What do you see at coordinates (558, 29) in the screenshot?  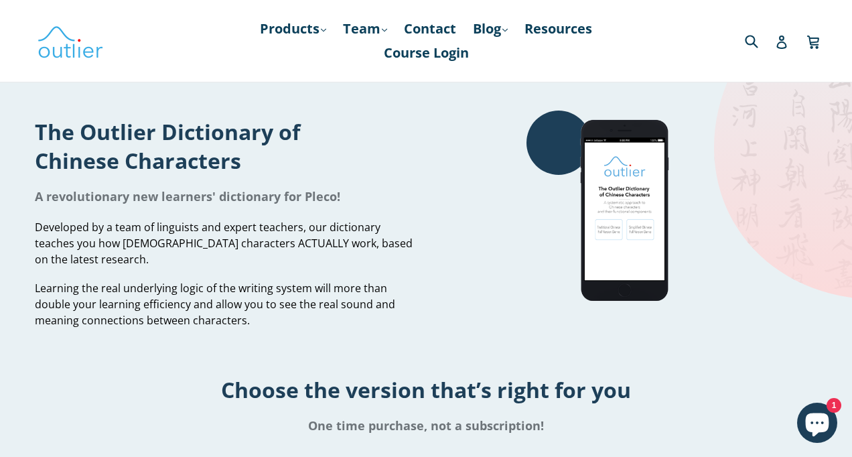 I see `a: Resources` at bounding box center [558, 29].